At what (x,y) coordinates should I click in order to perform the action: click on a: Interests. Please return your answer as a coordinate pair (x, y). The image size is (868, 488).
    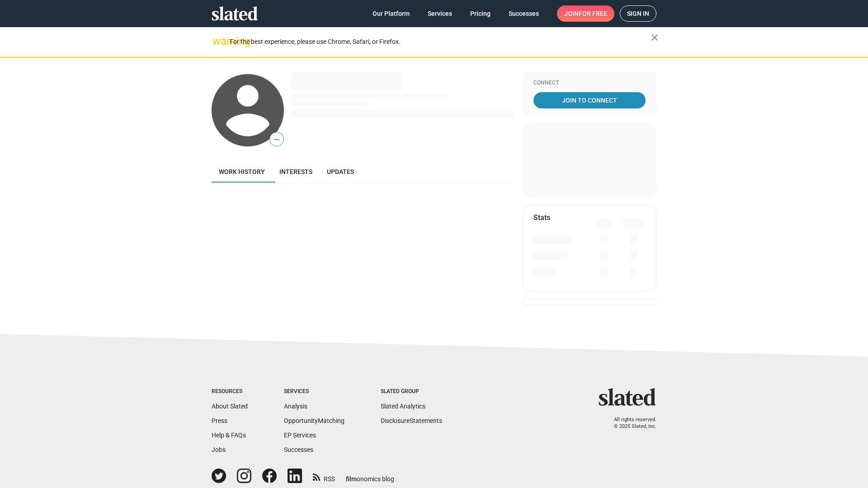
    Looking at the image, I should click on (296, 172).